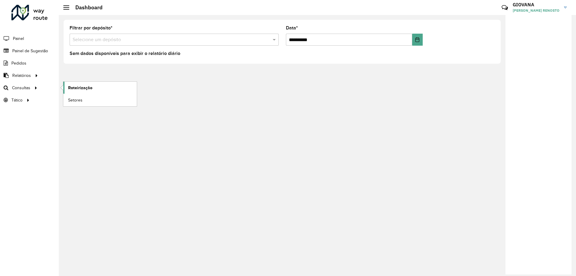 The width and height of the screenshot is (576, 276). I want to click on h3: GIOVANA, so click(536, 5).